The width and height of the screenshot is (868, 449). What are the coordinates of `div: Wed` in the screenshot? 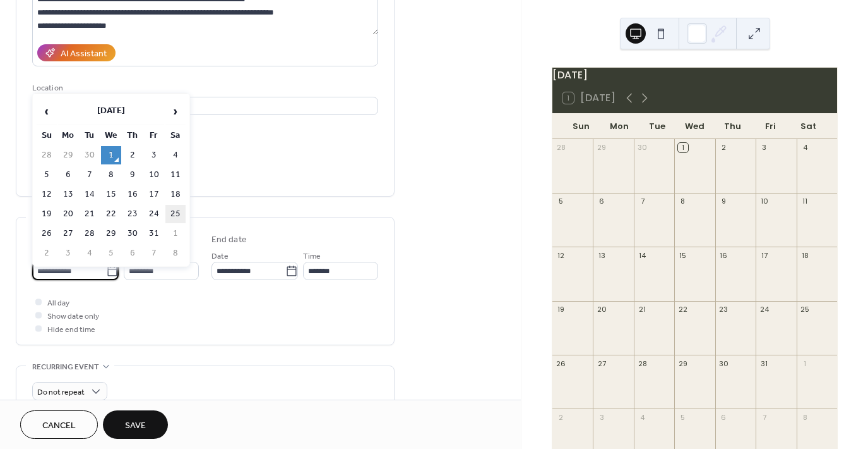 It's located at (695, 126).